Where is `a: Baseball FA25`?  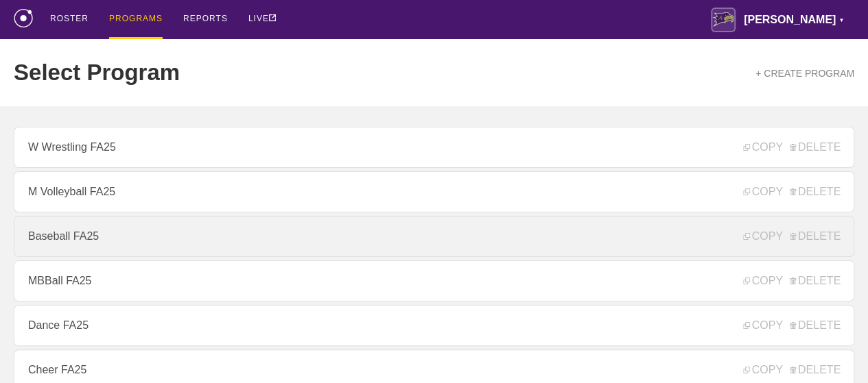
a: Baseball FA25 is located at coordinates (434, 236).